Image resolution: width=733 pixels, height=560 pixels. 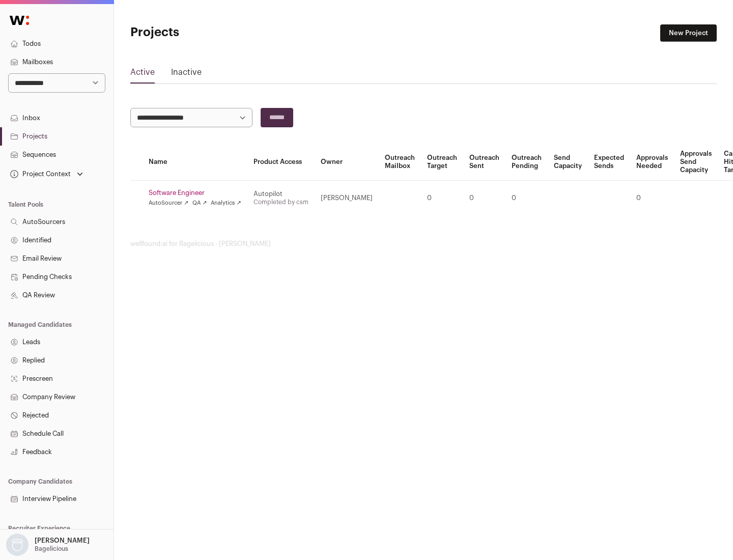 What do you see at coordinates (652, 162) in the screenshot?
I see `th: Approvals Needed` at bounding box center [652, 162].